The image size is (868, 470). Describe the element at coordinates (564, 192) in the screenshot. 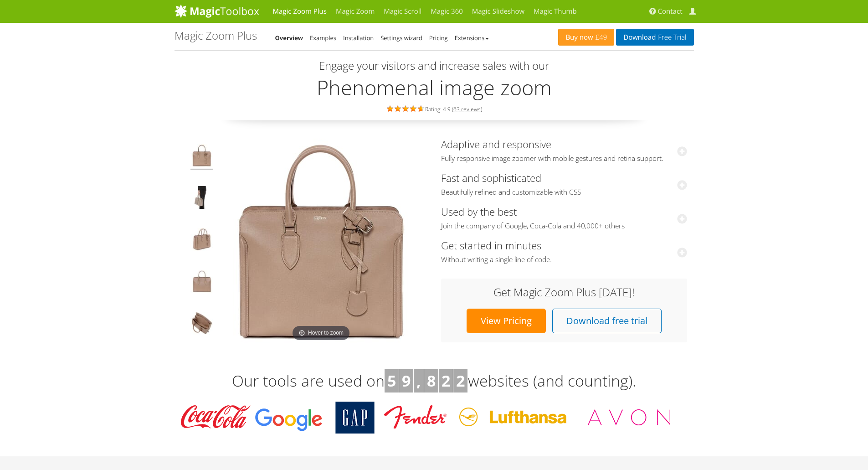

I see `span: Beautifully refined and customizable with CSS` at that location.